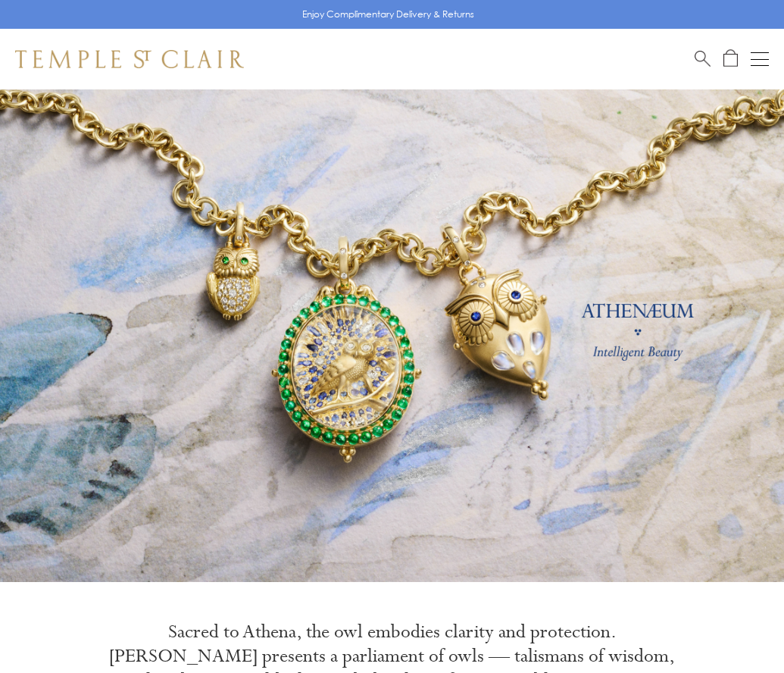 The width and height of the screenshot is (784, 673). Describe the element at coordinates (388, 14) in the screenshot. I see `p: Enjoy Complimentary Delivery & Returns` at that location.